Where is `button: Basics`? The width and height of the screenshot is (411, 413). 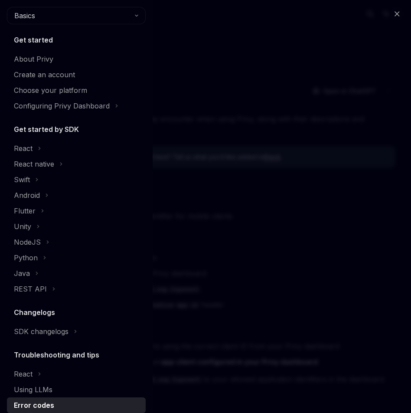
button: Basics is located at coordinates (76, 16).